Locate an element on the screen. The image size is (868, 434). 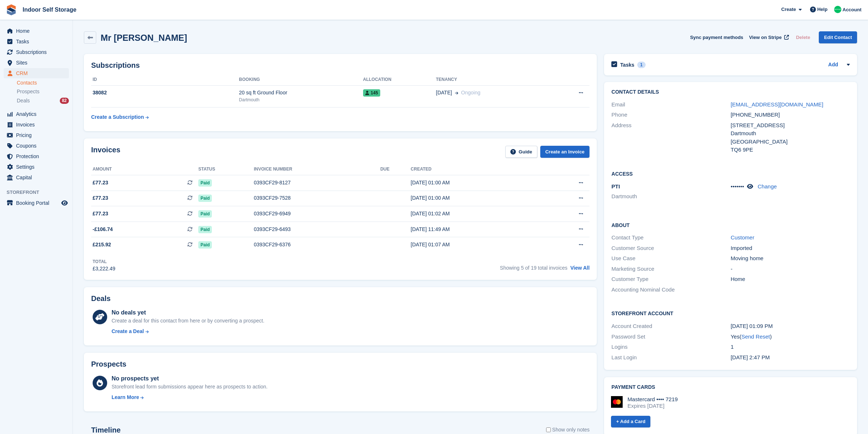
h2: Storefront Account is located at coordinates (731, 313).